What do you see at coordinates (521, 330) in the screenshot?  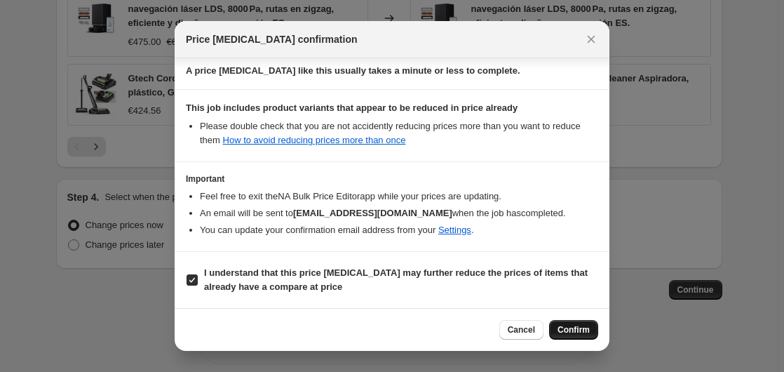 I see `span: Cancel` at bounding box center [521, 330].